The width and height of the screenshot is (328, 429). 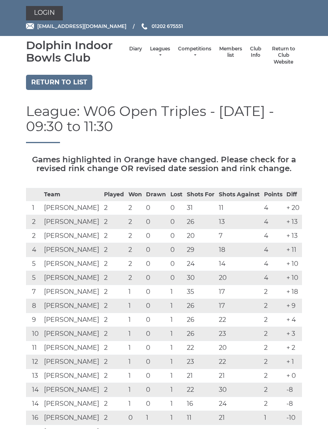 I want to click on td: 10, so click(x=34, y=334).